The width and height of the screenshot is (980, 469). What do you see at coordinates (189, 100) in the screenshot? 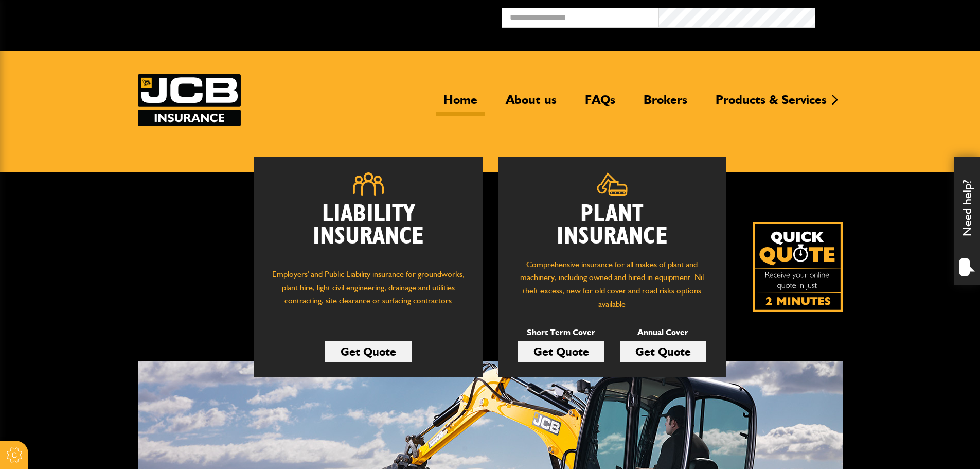
I see `a: JCB Insurance Services` at bounding box center [189, 100].